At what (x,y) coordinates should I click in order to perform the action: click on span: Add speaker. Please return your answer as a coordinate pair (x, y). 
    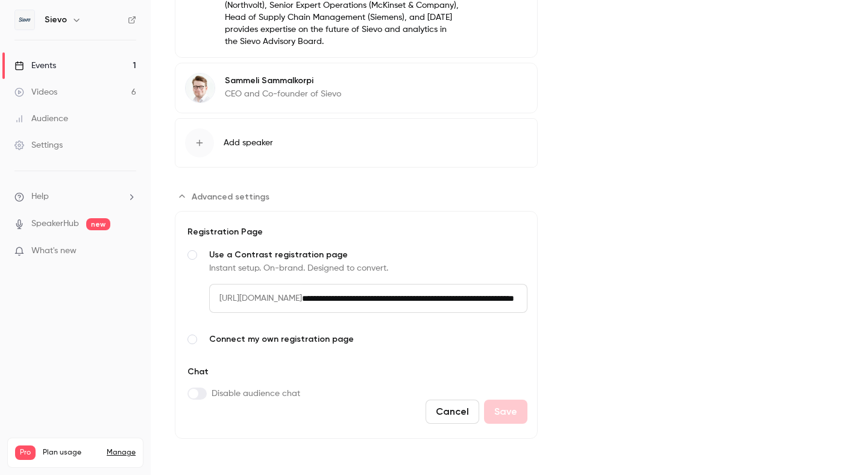
    Looking at the image, I should click on (248, 143).